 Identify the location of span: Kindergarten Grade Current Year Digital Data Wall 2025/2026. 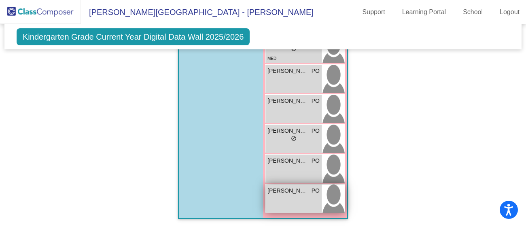
(133, 37).